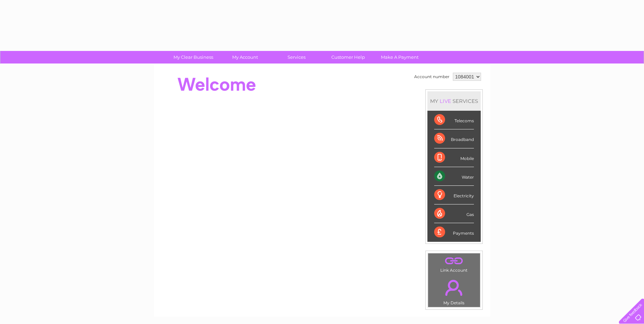  Describe the element at coordinates (432, 77) in the screenshot. I see `td: Account number` at that location.